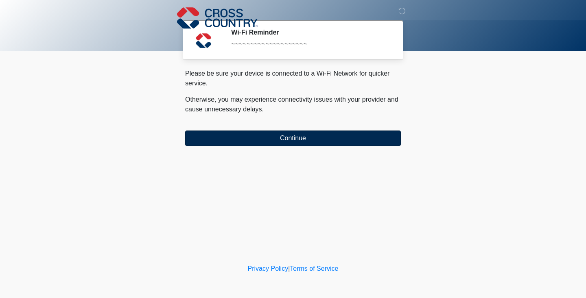 Image resolution: width=586 pixels, height=298 pixels. I want to click on p: Please be sure your device is connected to a Wi-Fi Network for quicker service., so click(293, 78).